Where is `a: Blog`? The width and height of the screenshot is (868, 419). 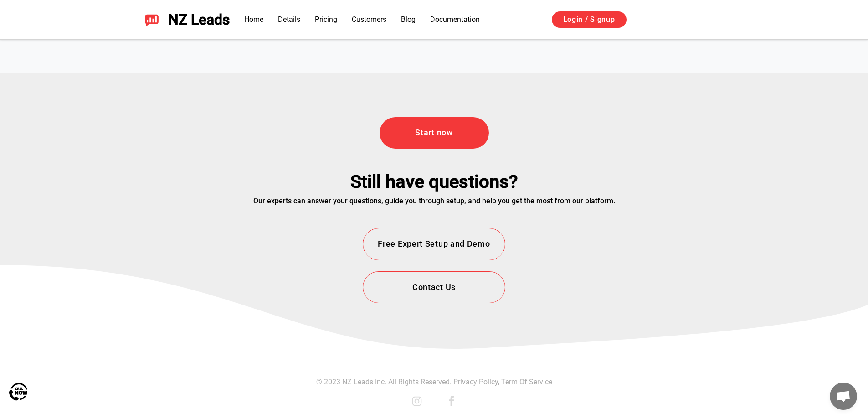
a: Blog is located at coordinates (409, 20).